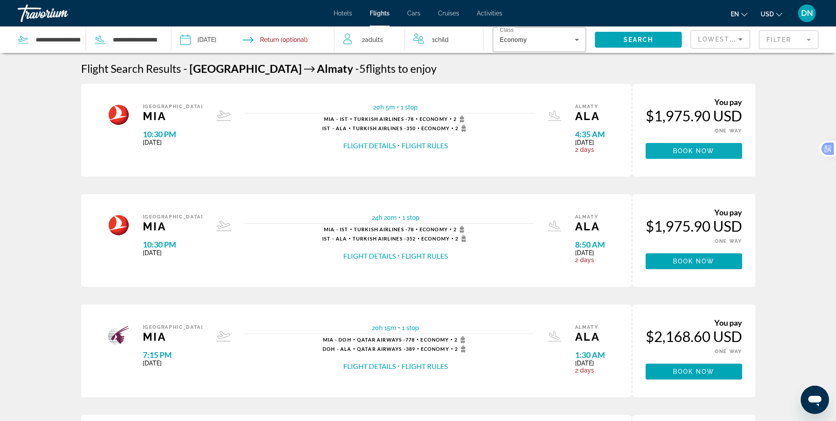  Describe the element at coordinates (735, 14) in the screenshot. I see `span: en` at that location.